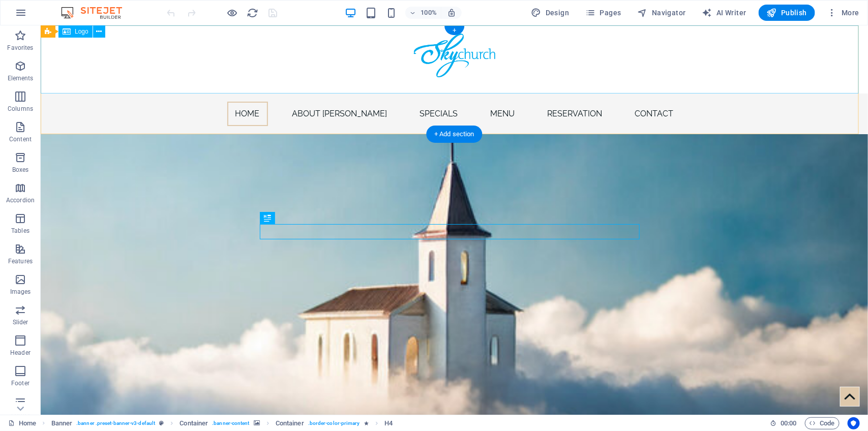 This screenshot has width=868, height=431. What do you see at coordinates (20, 48) in the screenshot?
I see `p: Favorites` at bounding box center [20, 48].